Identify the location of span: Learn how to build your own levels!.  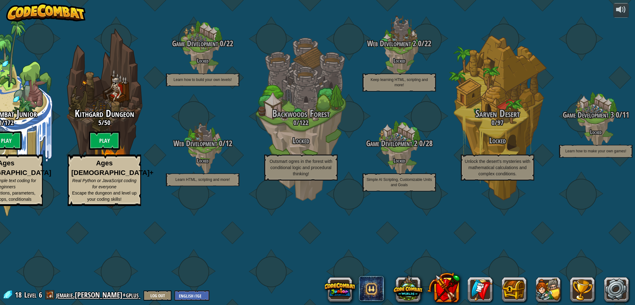
(202, 80).